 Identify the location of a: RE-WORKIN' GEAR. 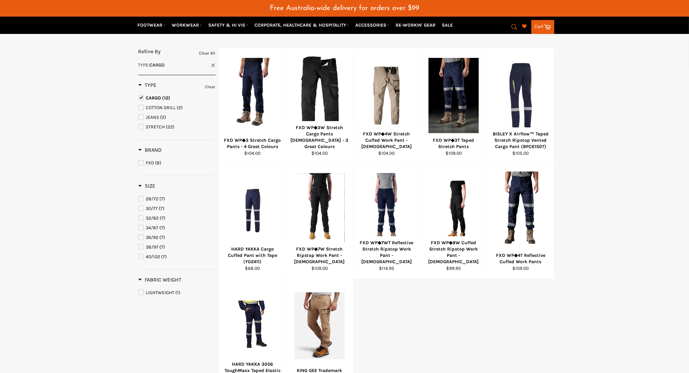
(416, 25).